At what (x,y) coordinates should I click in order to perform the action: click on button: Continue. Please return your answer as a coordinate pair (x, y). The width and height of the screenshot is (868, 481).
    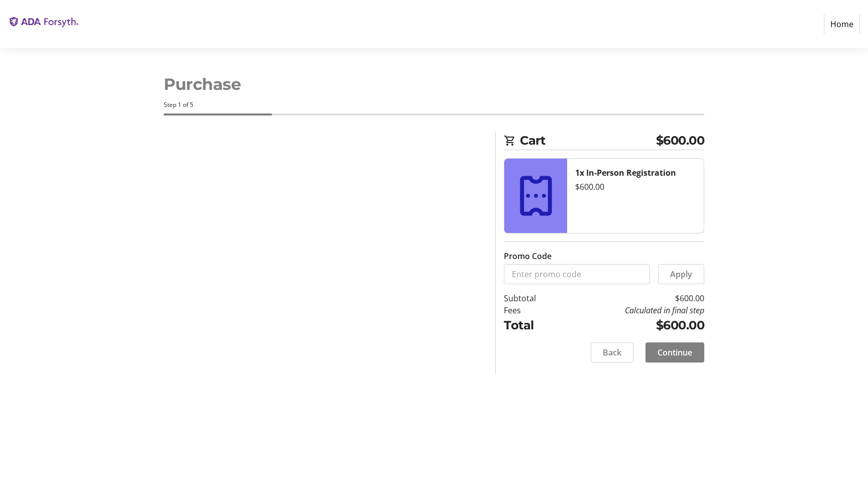
    Looking at the image, I should click on (674, 352).